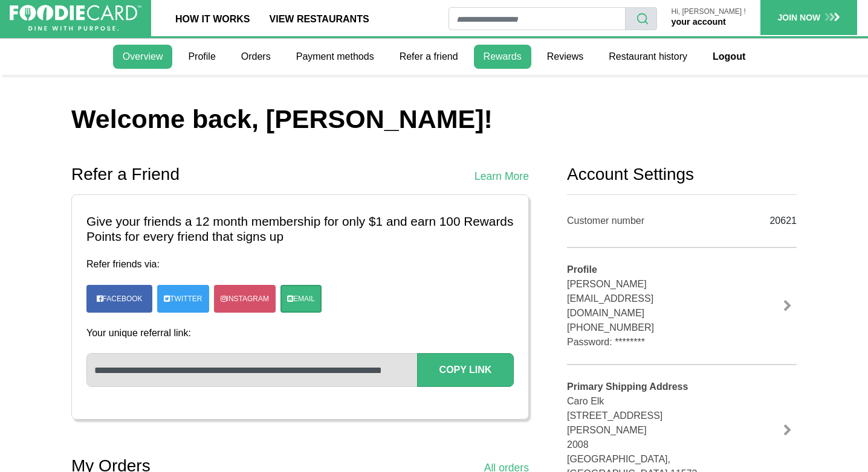 The width and height of the screenshot is (868, 472). Describe the element at coordinates (502, 57) in the screenshot. I see `a: Rewards` at that location.